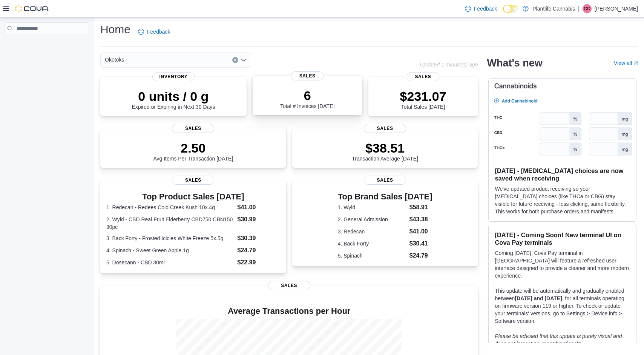 Image resolution: width=644 pixels, height=355 pixels. Describe the element at coordinates (193, 148) in the screenshot. I see `p: 2.50` at that location.